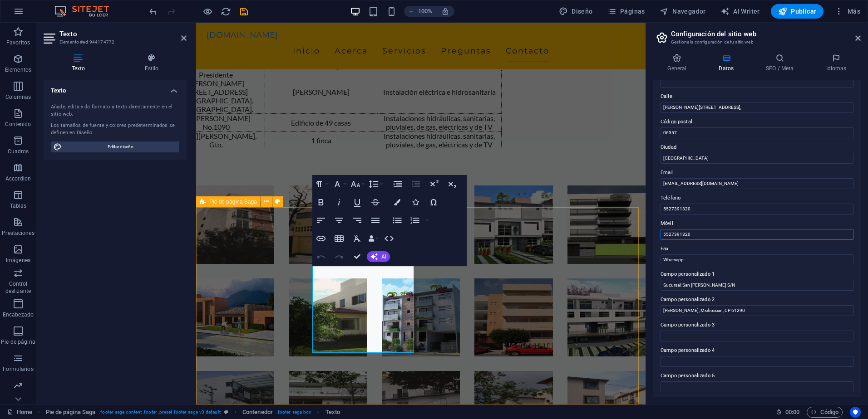 This screenshot has width=868, height=419. Describe the element at coordinates (397, 203) in the screenshot. I see `button: Colors` at that location.